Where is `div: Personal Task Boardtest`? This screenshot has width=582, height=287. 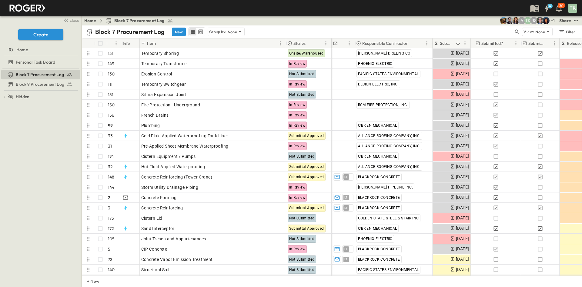 div: Personal Task Boardtest is located at coordinates (41, 62).